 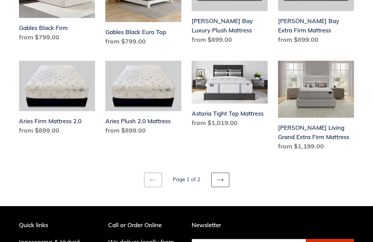 I want to click on a: Scott Living Grand Extra Firm Mattress, so click(x=316, y=107).